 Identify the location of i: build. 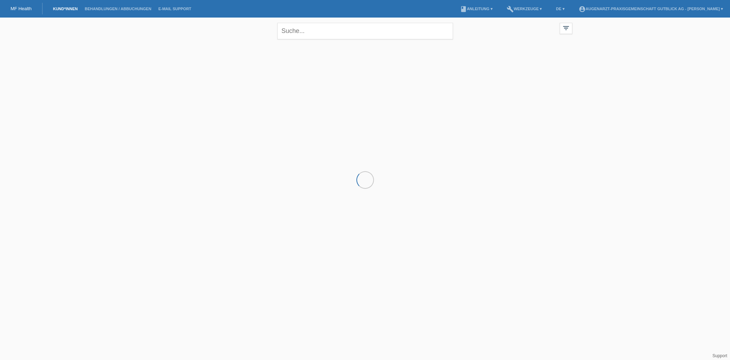
(510, 9).